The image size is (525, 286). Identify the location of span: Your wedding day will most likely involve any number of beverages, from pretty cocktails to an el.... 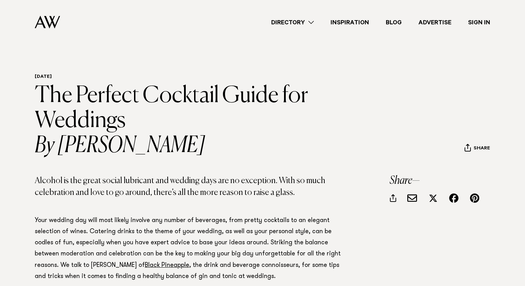
(187, 248).